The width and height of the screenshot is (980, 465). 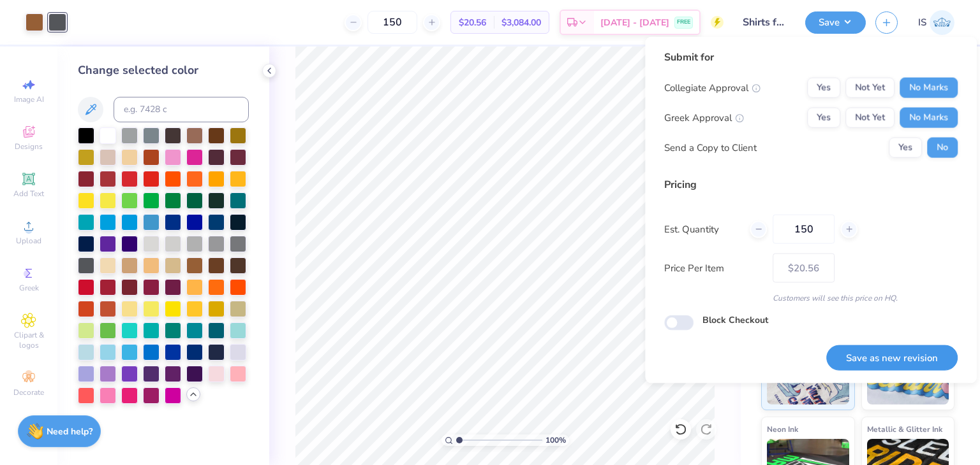 I want to click on span: Neon Ink, so click(x=782, y=429).